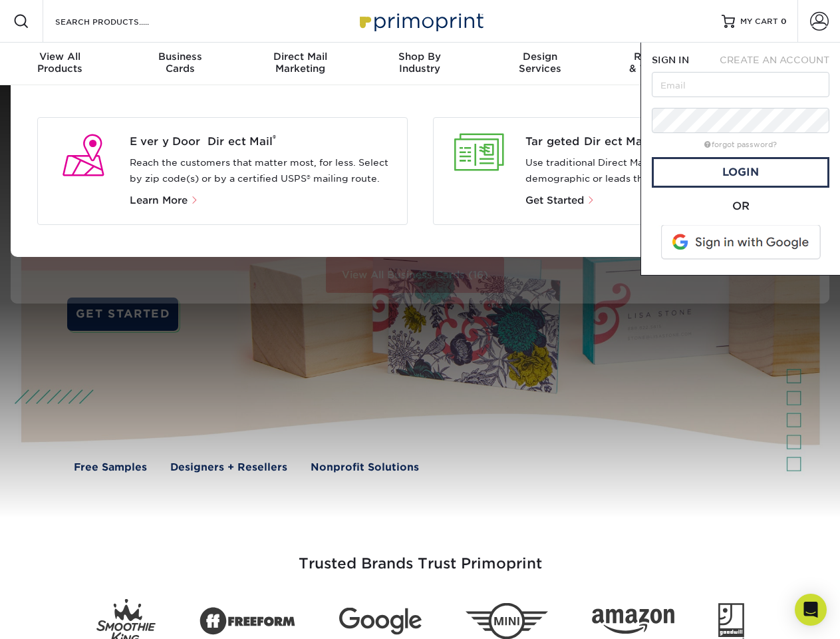  Describe the element at coordinates (660, 63) in the screenshot. I see `div: & Templates` at that location.